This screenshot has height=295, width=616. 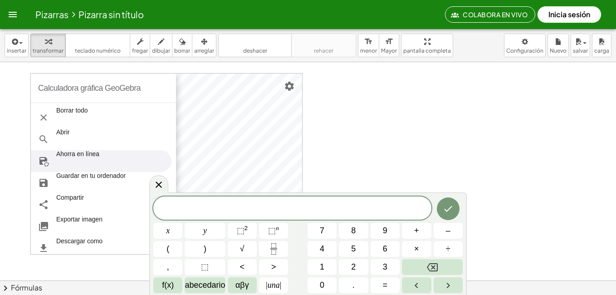 I want to click on span: abecedario, so click(x=204, y=285).